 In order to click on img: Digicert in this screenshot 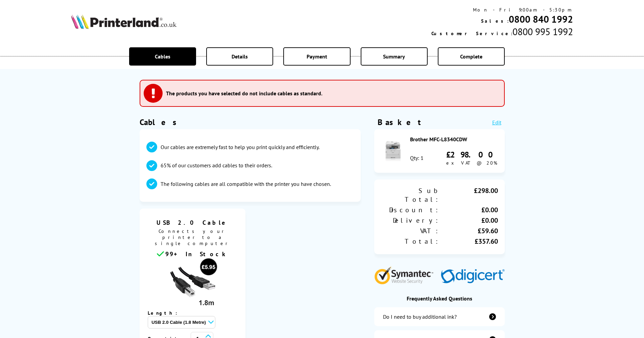, I will do `click(473, 276)`.